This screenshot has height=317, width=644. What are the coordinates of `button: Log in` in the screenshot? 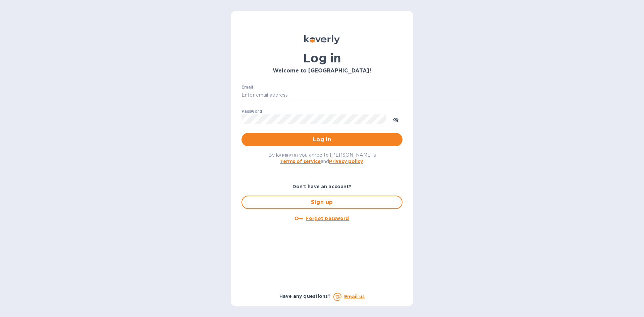 It's located at (322, 140).